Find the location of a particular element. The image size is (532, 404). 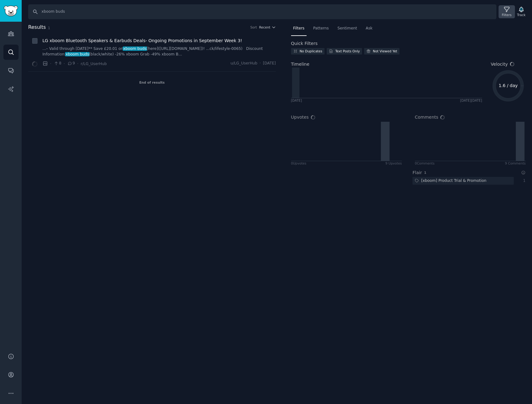

div: Text Posts Only is located at coordinates (347, 51).